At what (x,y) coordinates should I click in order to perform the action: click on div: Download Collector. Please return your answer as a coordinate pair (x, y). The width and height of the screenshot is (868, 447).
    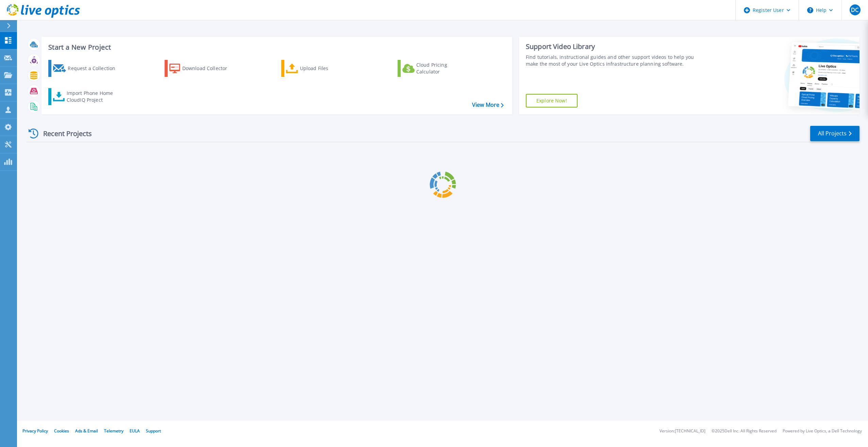
    Looking at the image, I should click on (209, 68).